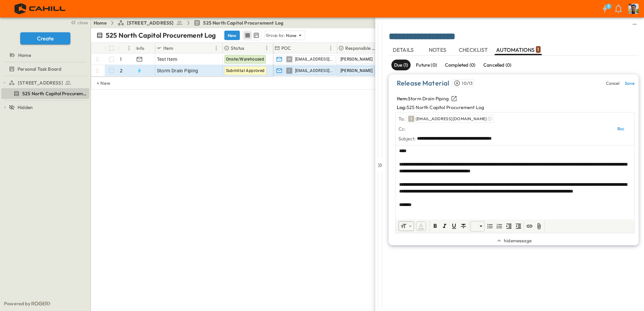  What do you see at coordinates (629, 83) in the screenshot?
I see `button: Save` at bounding box center [629, 83].